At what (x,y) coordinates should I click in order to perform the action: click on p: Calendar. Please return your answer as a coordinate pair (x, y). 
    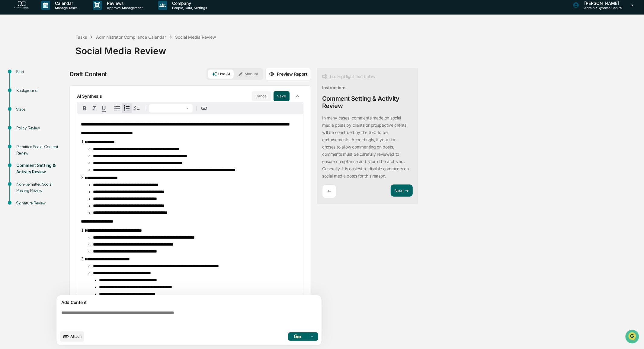
    Looking at the image, I should click on (65, 3).